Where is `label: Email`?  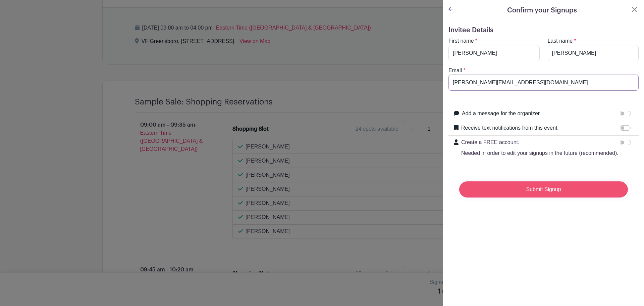 label: Email is located at coordinates (455, 71).